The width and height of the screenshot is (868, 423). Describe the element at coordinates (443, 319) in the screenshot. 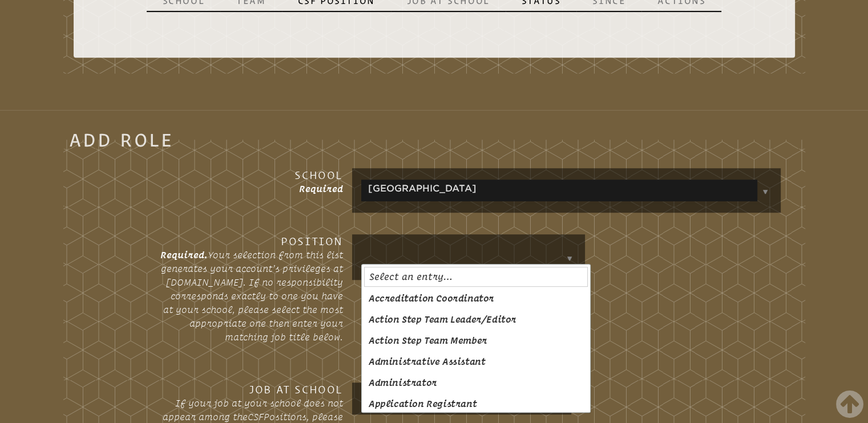

I see `a: Action Step Team Leader/Editor` at that location.